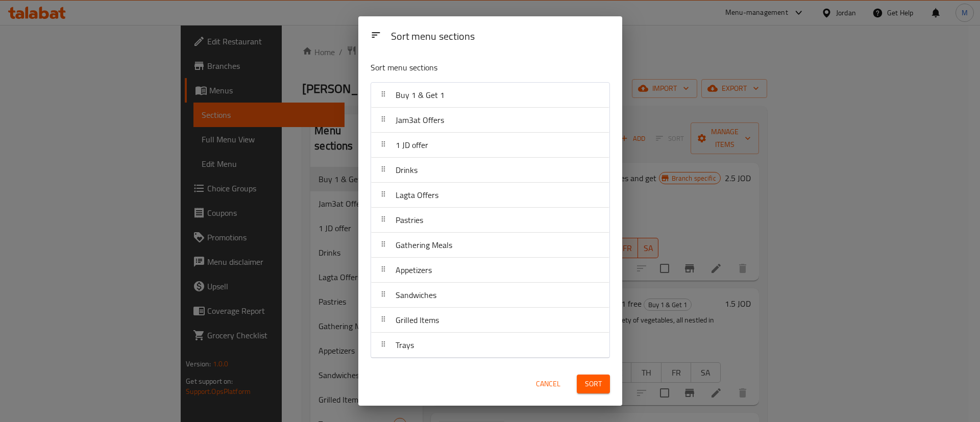 Image resolution: width=980 pixels, height=422 pixels. Describe the element at coordinates (490, 120) in the screenshot. I see `div: Jam3at Offers` at that location.